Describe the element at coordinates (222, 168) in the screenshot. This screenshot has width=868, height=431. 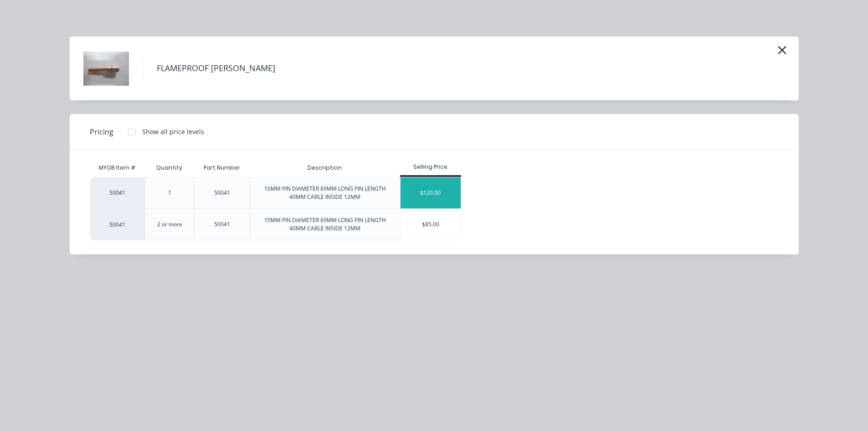
I see `div: Part Number` at that location.